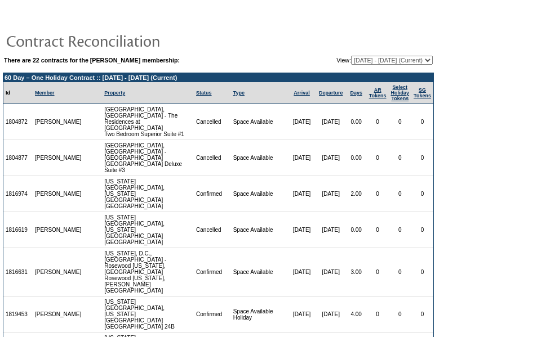  Describe the element at coordinates (259, 315) in the screenshot. I see `td: Space Available Holiday` at that location.